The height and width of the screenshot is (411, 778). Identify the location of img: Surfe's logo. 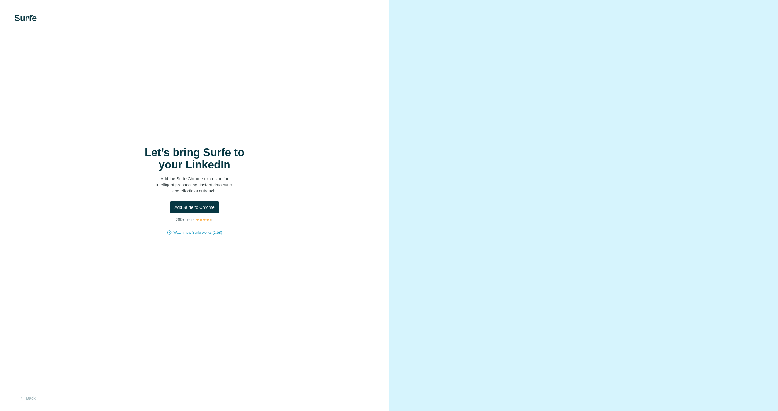
(26, 18).